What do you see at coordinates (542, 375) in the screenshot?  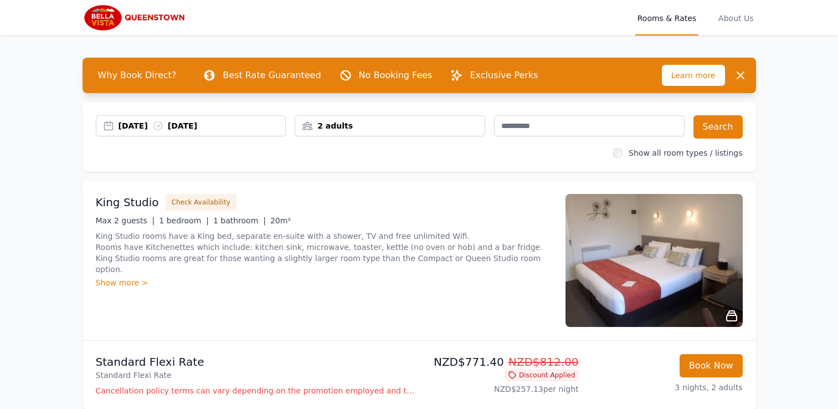 I see `span: Discount Applied` at bounding box center [542, 375].